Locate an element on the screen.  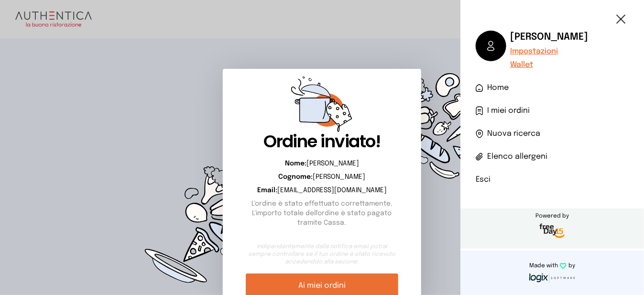
span: Powered by is located at coordinates (552, 216).